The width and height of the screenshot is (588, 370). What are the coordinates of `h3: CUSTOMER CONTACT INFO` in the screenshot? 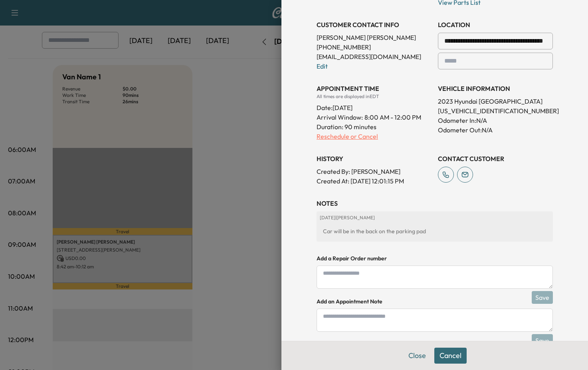 It's located at (374, 25).